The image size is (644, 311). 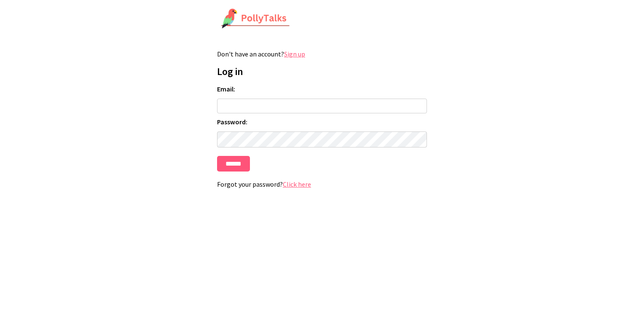 I want to click on p: Forgot your password?, so click(x=322, y=184).